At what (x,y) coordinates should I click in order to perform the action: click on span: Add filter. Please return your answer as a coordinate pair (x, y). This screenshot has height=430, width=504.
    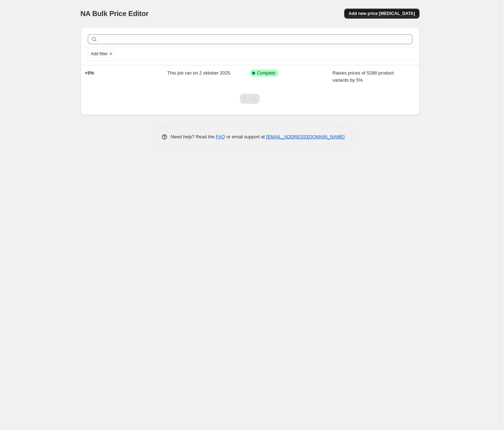
    Looking at the image, I should click on (99, 54).